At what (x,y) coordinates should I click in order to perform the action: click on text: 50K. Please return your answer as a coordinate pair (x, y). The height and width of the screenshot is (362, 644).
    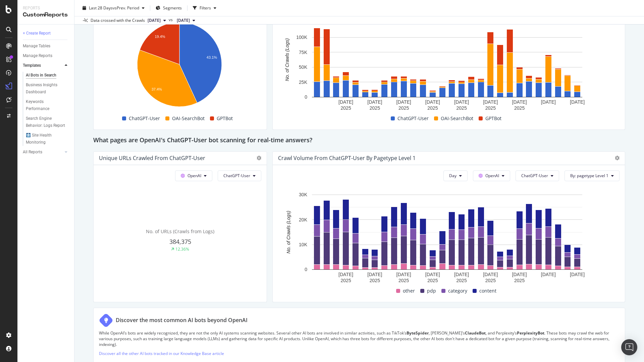
    Looking at the image, I should click on (303, 67).